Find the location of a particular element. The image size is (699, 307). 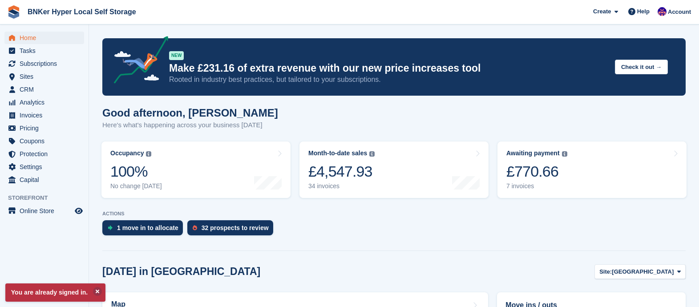

a: Awaiting payment £770.66 7 invoices is located at coordinates (592, 169).